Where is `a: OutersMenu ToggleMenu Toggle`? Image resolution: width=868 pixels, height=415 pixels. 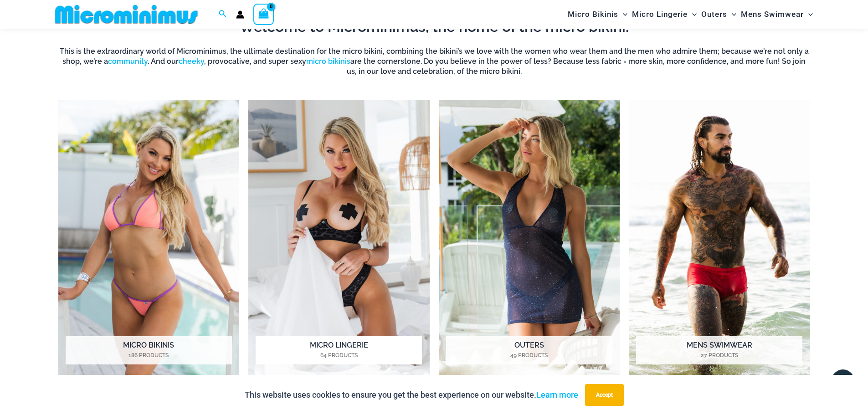 a: OutersMenu ToggleMenu Toggle is located at coordinates (719, 14).